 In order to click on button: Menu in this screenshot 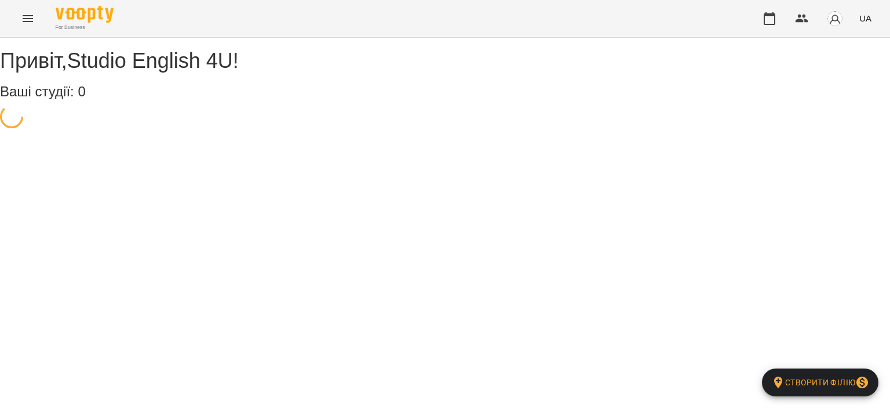, I will do `click(28, 19)`.